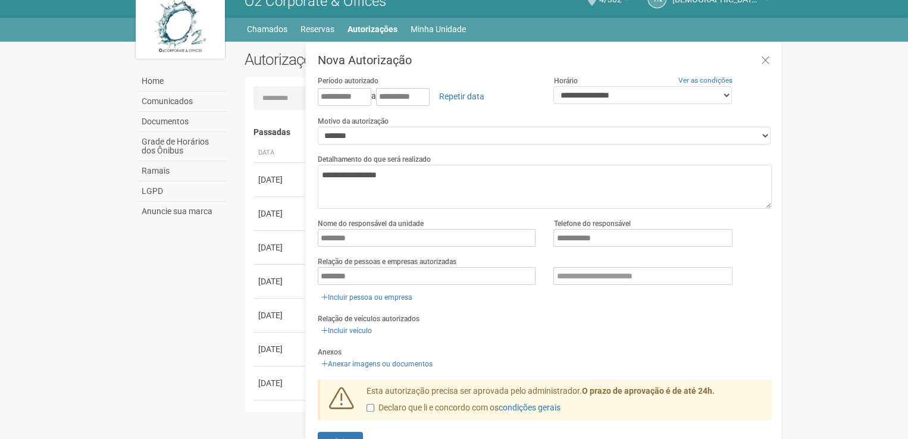 Image resolution: width=908 pixels, height=439 pixels. Describe the element at coordinates (374, 160) in the screenshot. I see `label: Detalhamento do que será realizado` at that location.